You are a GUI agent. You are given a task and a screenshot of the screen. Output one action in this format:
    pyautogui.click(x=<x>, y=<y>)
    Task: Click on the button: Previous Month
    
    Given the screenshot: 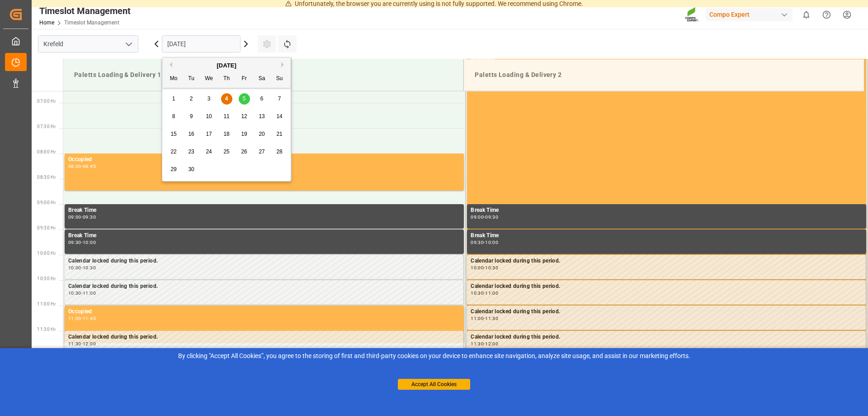 What is the action you would take?
    pyautogui.click(x=169, y=65)
    